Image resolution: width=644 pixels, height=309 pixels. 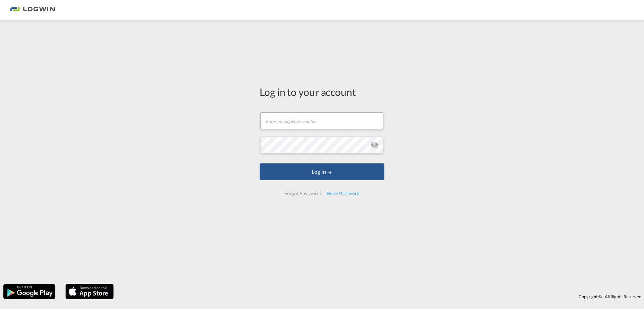 I want to click on md-icon: icon-eye-off, so click(x=375, y=144).